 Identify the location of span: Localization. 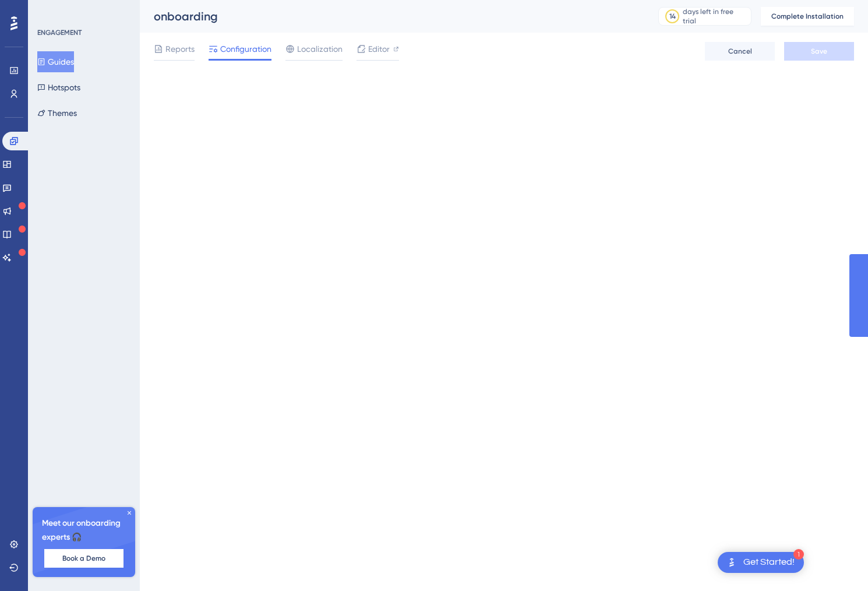
(320, 49).